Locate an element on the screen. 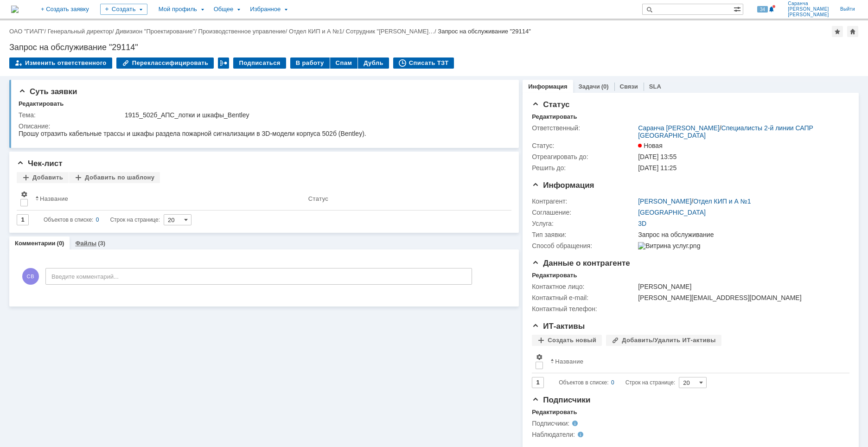 The width and height of the screenshot is (868, 447). th: Статус is located at coordinates (404, 198).